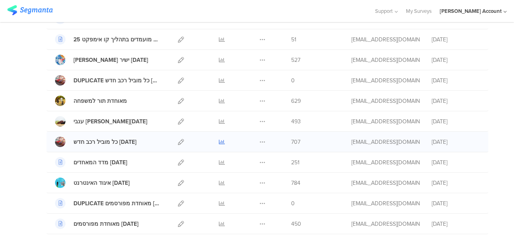 The height and width of the screenshot is (235, 514). What do you see at coordinates (296, 60) in the screenshot?
I see `span: 527` at bounding box center [296, 60].